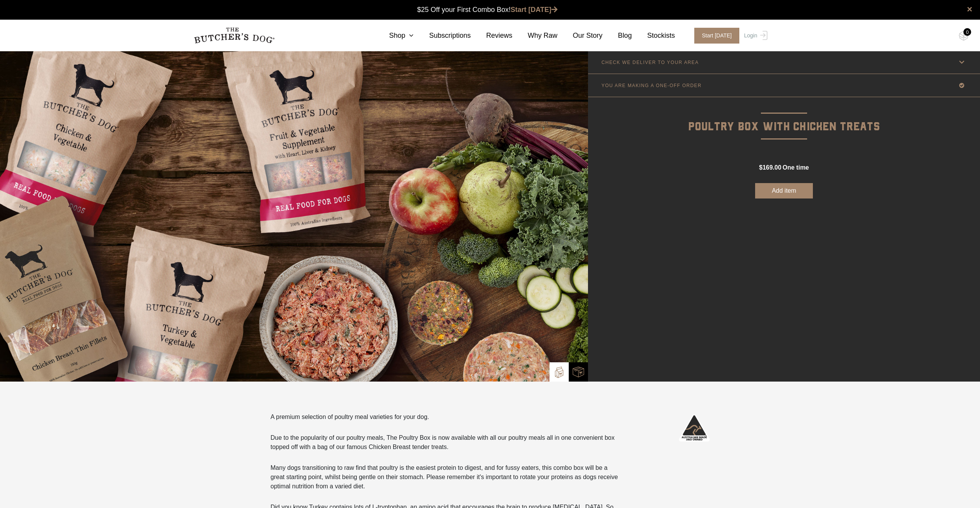 The height and width of the screenshot is (508, 980). What do you see at coordinates (447, 442) in the screenshot?
I see `p: Due to the popularity of our poultry meals, The Poultry Box is now available with all our poultry...` at bounding box center [447, 442].